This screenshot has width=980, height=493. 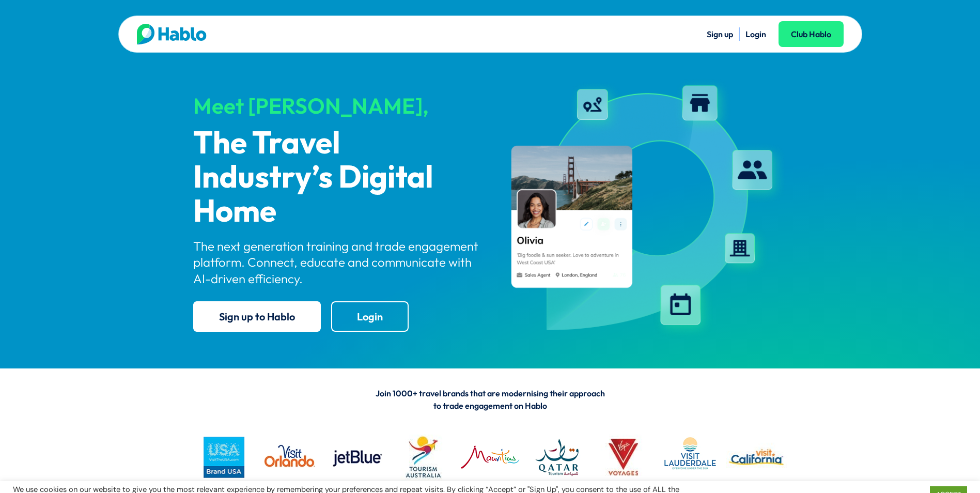 What do you see at coordinates (356, 456) in the screenshot?
I see `img: jetblue` at bounding box center [356, 456].